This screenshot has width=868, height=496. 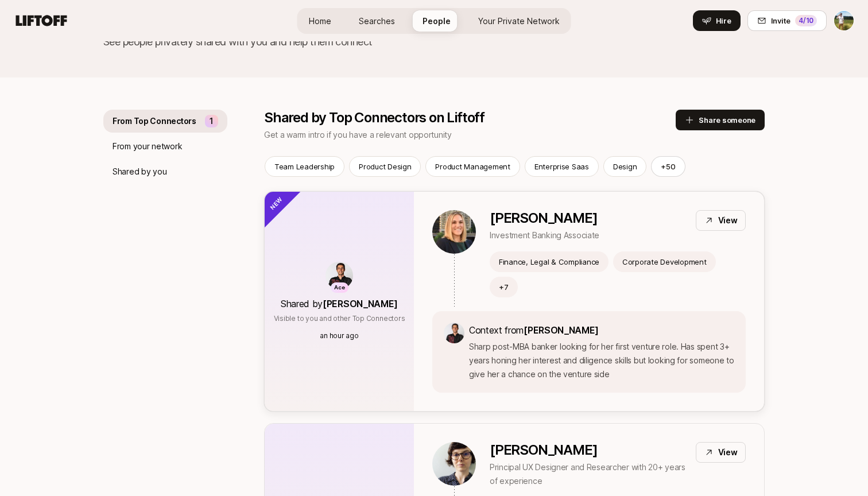 What do you see at coordinates (665, 262) in the screenshot?
I see `p: Corporate Development` at bounding box center [665, 262].